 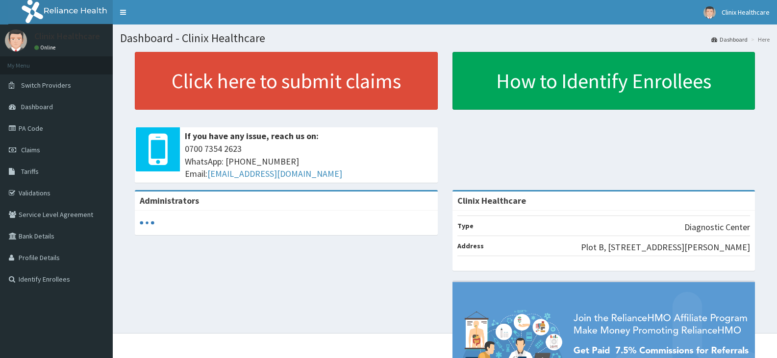 I want to click on p: Clinix Healthcare, so click(x=67, y=36).